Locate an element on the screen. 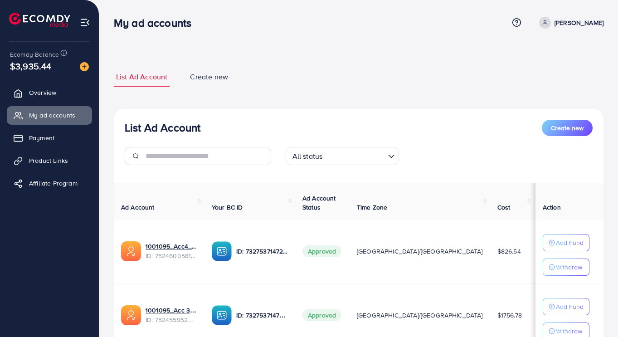  a: Overview is located at coordinates (49, 92).